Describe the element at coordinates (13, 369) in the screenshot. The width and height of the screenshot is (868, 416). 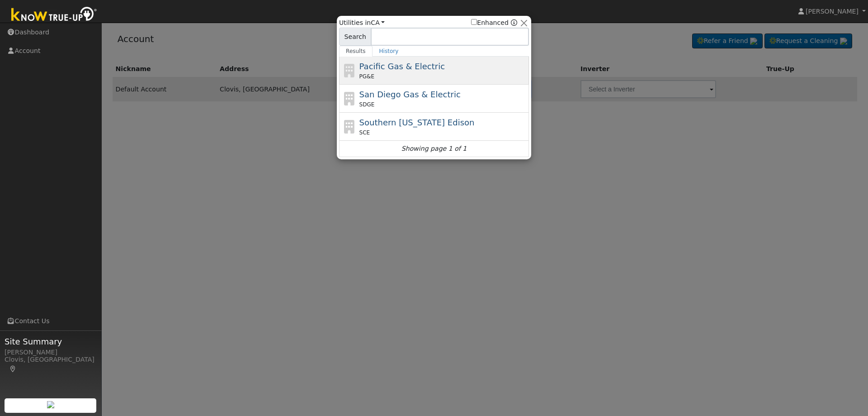
I see `a: Map` at that location.